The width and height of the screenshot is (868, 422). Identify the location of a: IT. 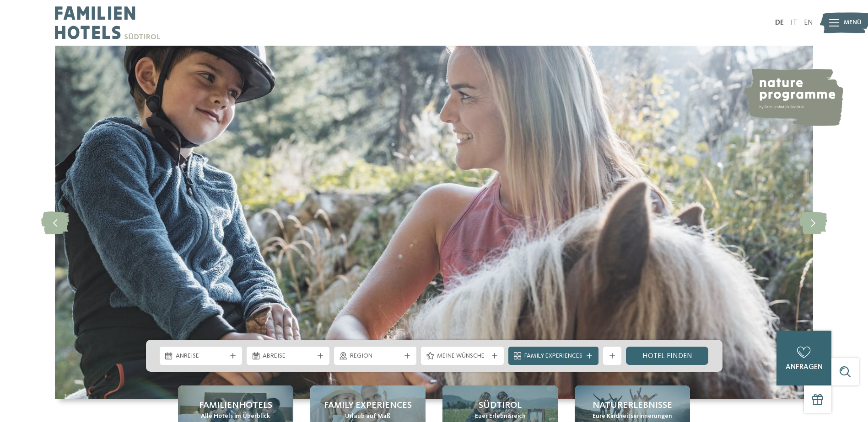
(794, 23).